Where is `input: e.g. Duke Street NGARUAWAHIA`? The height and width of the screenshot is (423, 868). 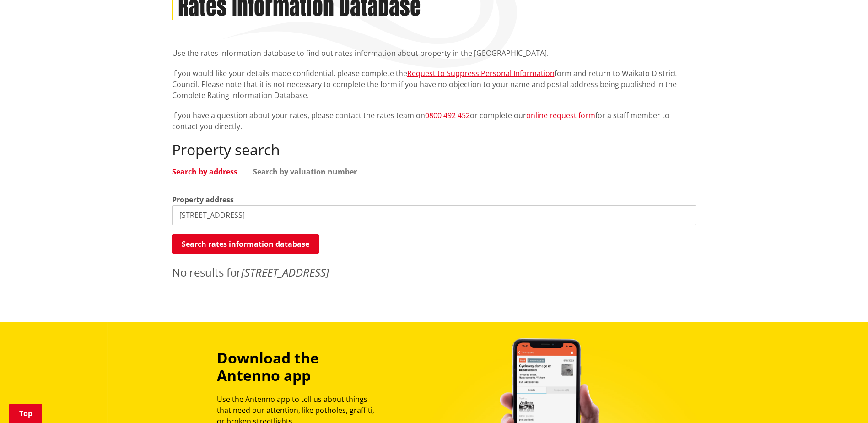
input: e.g. Duke Street NGARUAWAHIA is located at coordinates (435, 215).